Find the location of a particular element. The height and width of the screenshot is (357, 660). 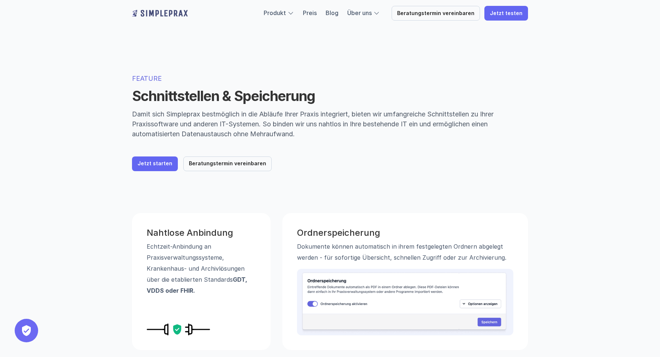

a: Preis is located at coordinates (310, 13).